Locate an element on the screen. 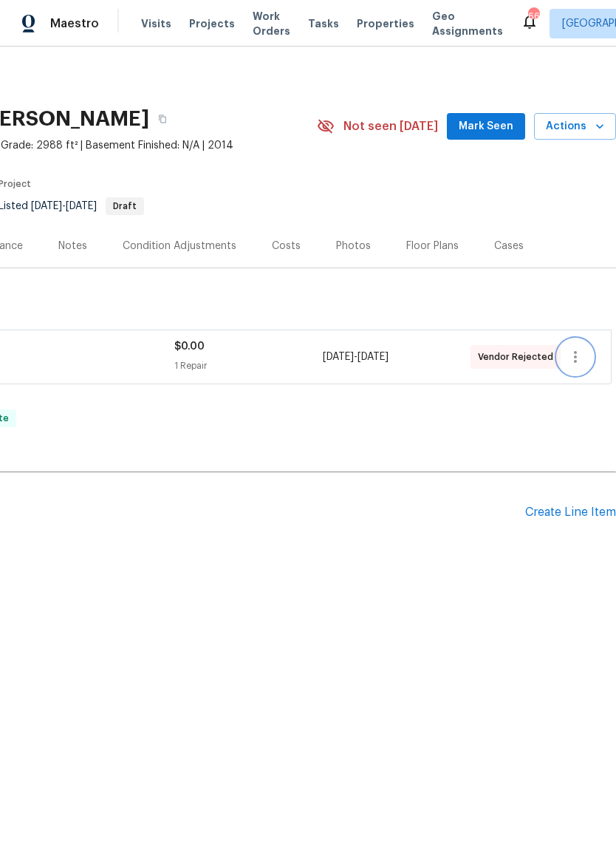  span: $0.00 is located at coordinates (189, 347).